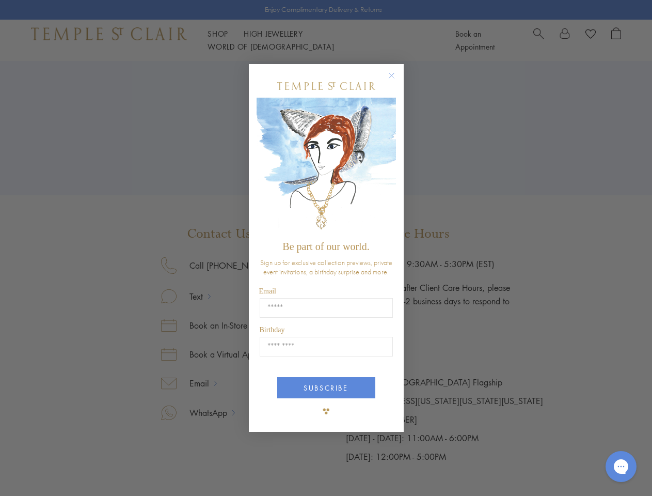  What do you see at coordinates (326, 411) in the screenshot?
I see `img: TSC` at bounding box center [326, 411].